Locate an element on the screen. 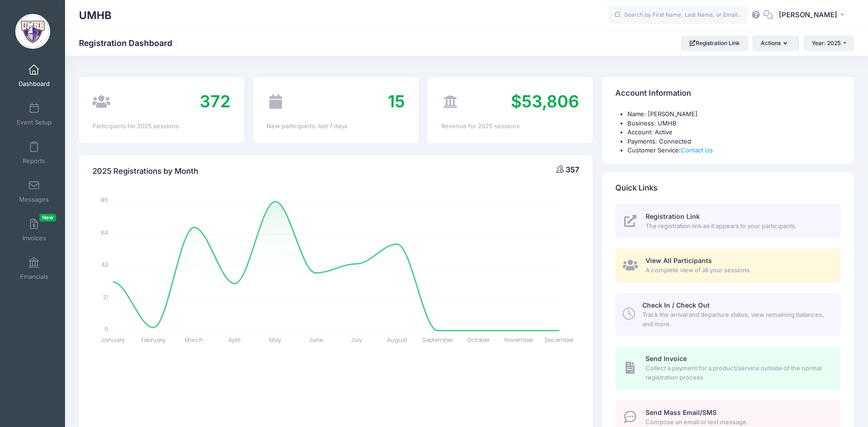 This screenshot has width=868, height=427. span: The registration link as it appears to your participants. is located at coordinates (737, 226).